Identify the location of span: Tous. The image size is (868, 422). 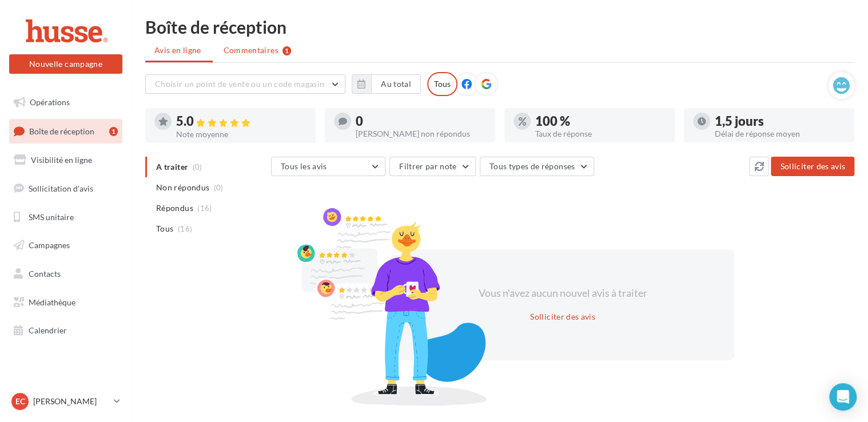
(165, 229).